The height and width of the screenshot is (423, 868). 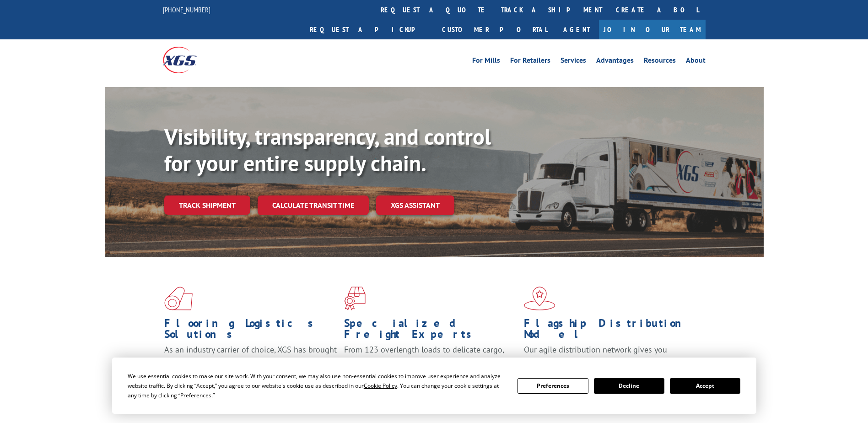 What do you see at coordinates (196, 395) in the screenshot?
I see `span: Preferences` at bounding box center [196, 395].